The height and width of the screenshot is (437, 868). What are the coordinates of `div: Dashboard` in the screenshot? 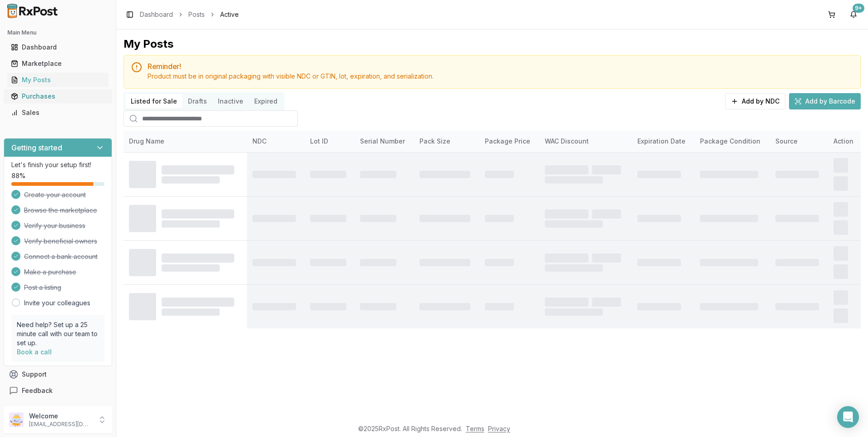 It's located at (57, 47).